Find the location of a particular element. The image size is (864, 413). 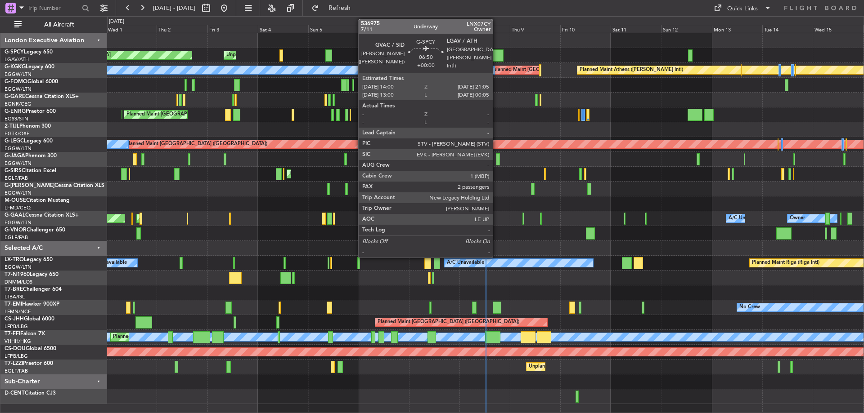

div: Sat 4 is located at coordinates (283, 29).